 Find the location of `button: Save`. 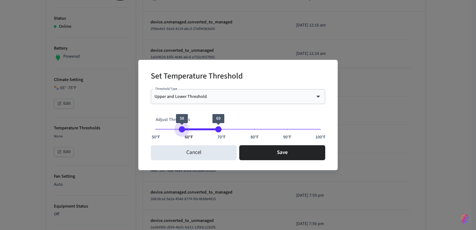

button: Save is located at coordinates (282, 153).